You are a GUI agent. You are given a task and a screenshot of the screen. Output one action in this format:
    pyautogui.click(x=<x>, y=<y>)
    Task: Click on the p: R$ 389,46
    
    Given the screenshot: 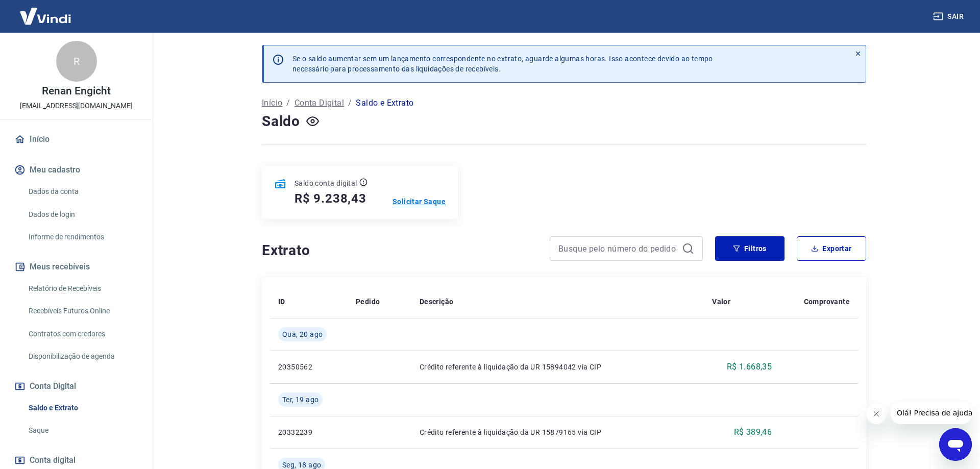 What is the action you would take?
    pyautogui.click(x=753, y=432)
    